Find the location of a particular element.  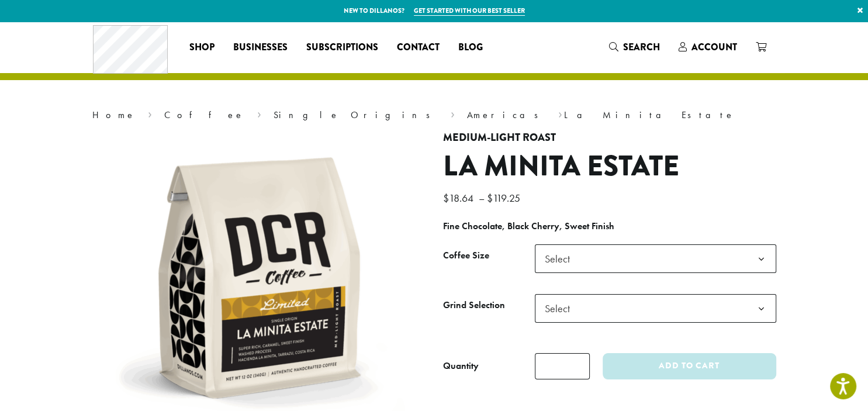

span: Contact is located at coordinates (418, 47).